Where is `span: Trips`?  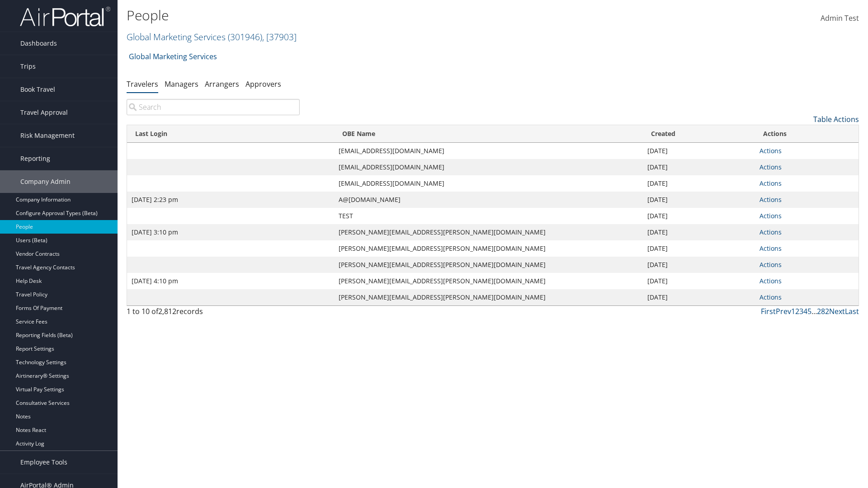
span: Trips is located at coordinates (28, 67).